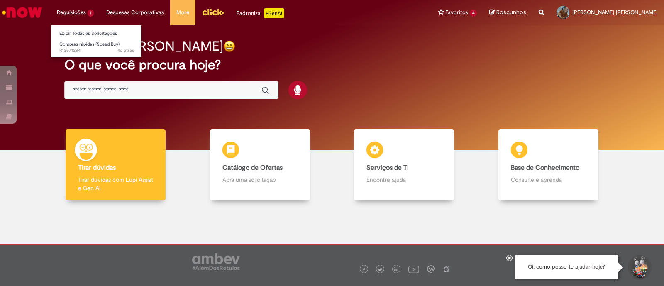  Describe the element at coordinates (216, 261) in the screenshot. I see `img: logo_footer_ambev_rotulo_gray.png` at that location.